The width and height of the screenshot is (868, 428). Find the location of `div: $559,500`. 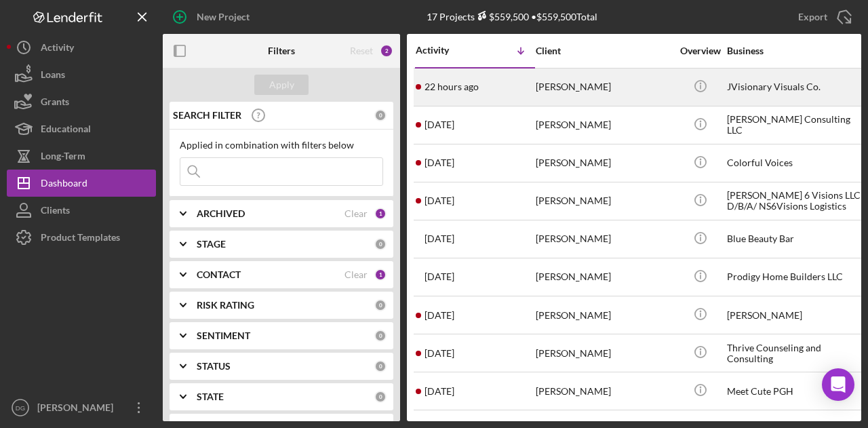

div: $559,500 is located at coordinates (502, 17).